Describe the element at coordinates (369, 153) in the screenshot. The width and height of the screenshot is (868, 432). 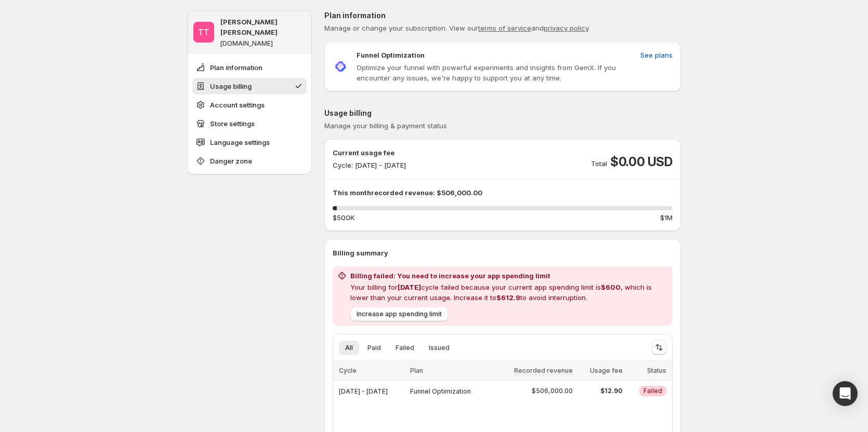
I see `p: Current usage fee` at that location.